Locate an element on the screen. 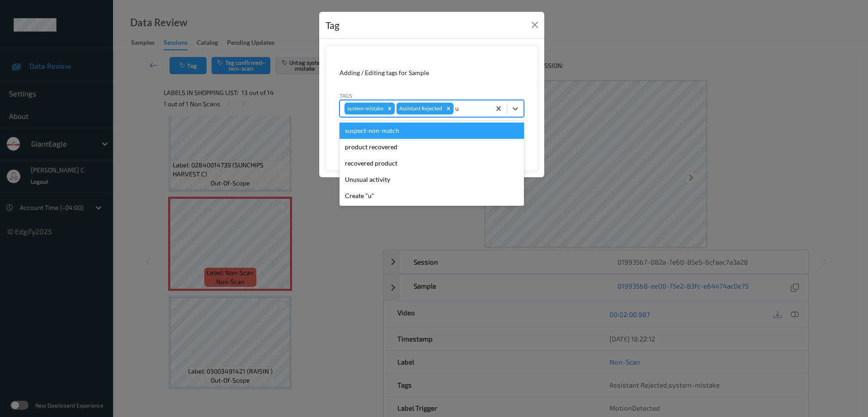  div: recovered product is located at coordinates (432, 163).